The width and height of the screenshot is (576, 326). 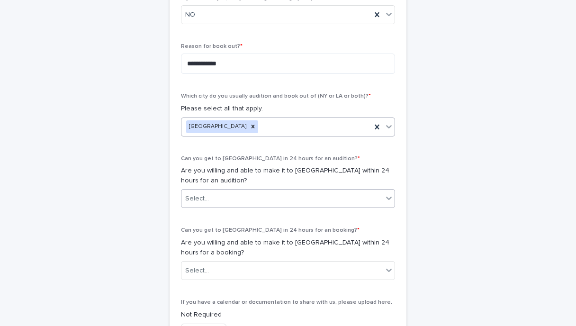 I want to click on span: NO, so click(x=190, y=15).